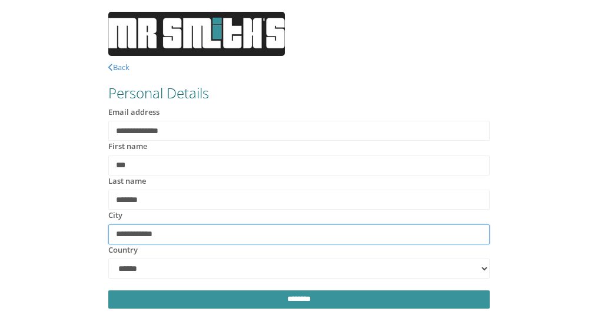 The width and height of the screenshot is (598, 331). What do you see at coordinates (128, 146) in the screenshot?
I see `label: First name` at bounding box center [128, 146].